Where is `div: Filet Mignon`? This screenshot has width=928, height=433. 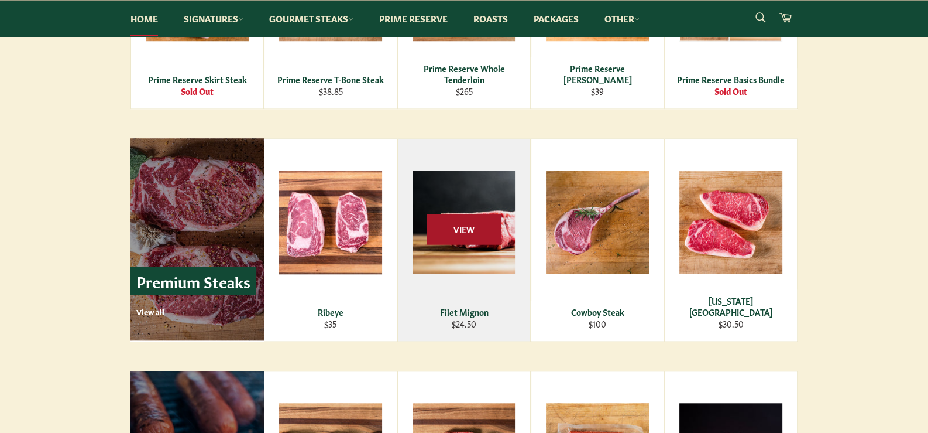
div: Filet Mignon is located at coordinates (464, 311).